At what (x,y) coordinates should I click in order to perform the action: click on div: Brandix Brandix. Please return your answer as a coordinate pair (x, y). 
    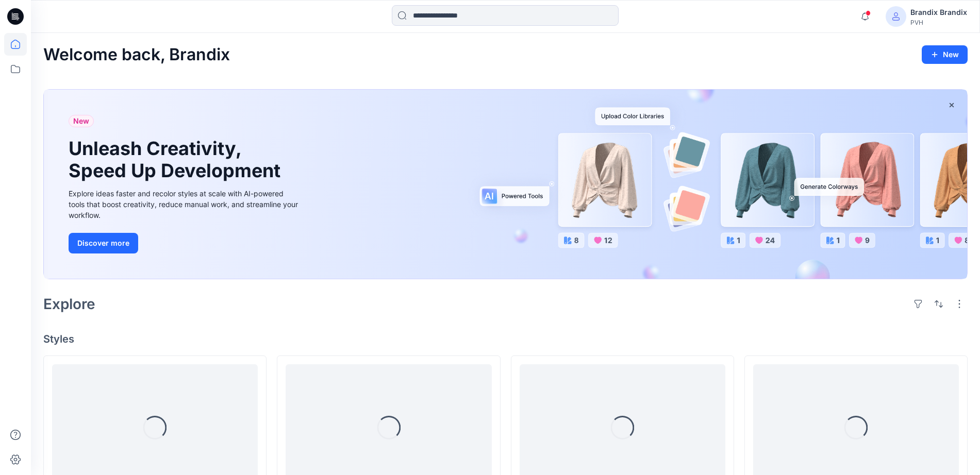
    Looking at the image, I should click on (939, 13).